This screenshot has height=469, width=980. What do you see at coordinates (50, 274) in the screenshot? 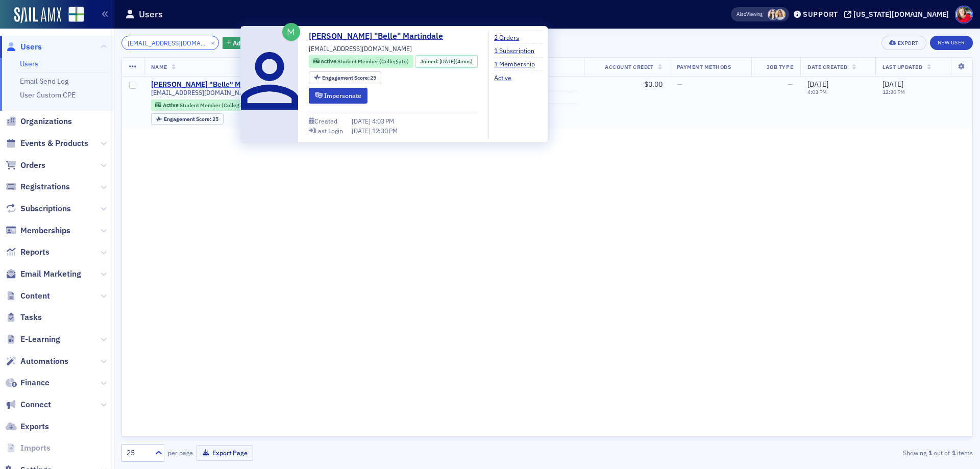
I see `span: Email Marketing` at bounding box center [50, 274].